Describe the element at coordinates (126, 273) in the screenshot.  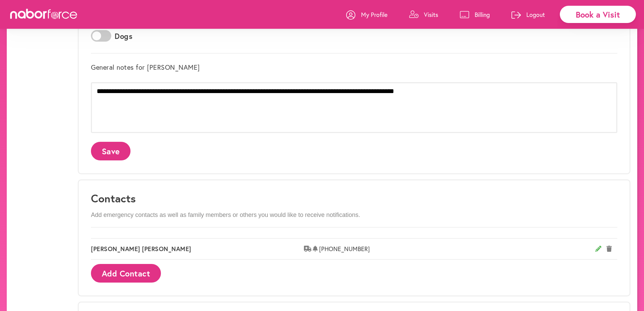
I see `button: Add Contact` at that location.